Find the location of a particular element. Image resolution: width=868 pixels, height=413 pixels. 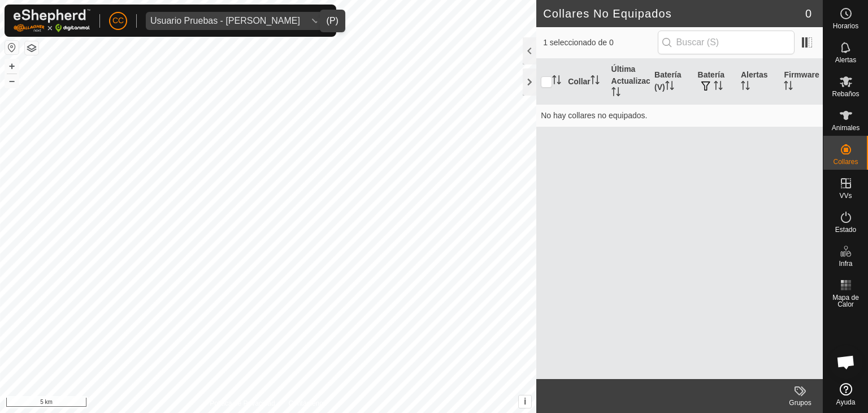

th: Última Actualización is located at coordinates (629, 81).